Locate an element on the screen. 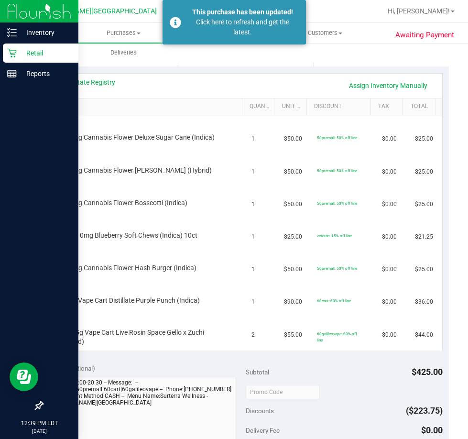  a: Quantity is located at coordinates (260, 107).